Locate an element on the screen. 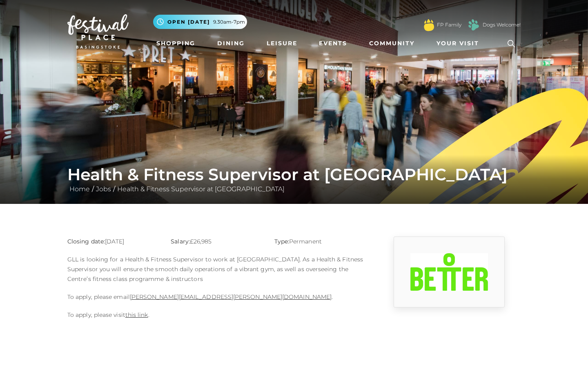  a: Shopping is located at coordinates (175, 44).